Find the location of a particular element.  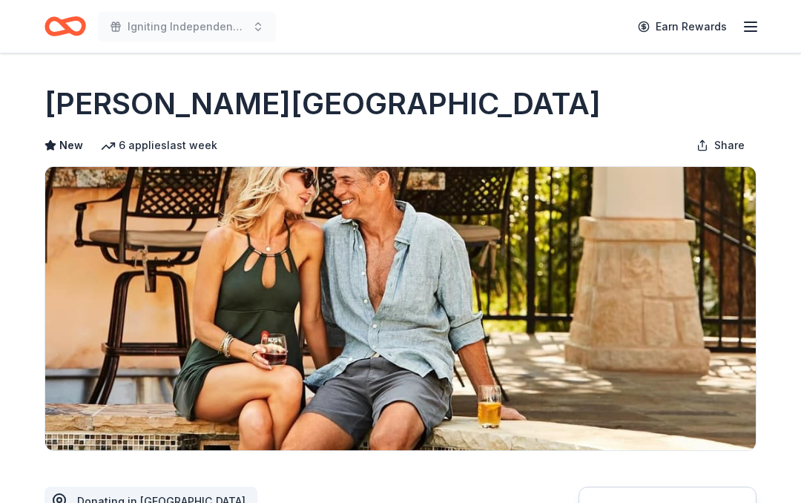

div: 6 applies last week is located at coordinates (159, 145).